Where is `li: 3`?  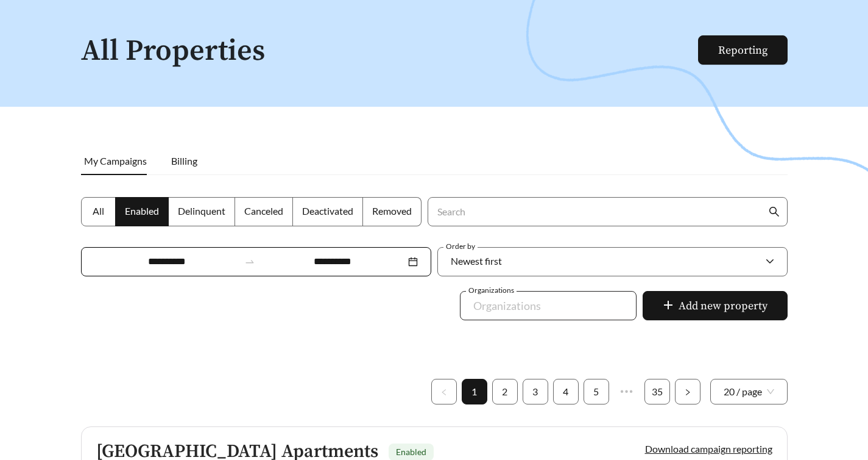
li: 3 is located at coordinates (536, 391).